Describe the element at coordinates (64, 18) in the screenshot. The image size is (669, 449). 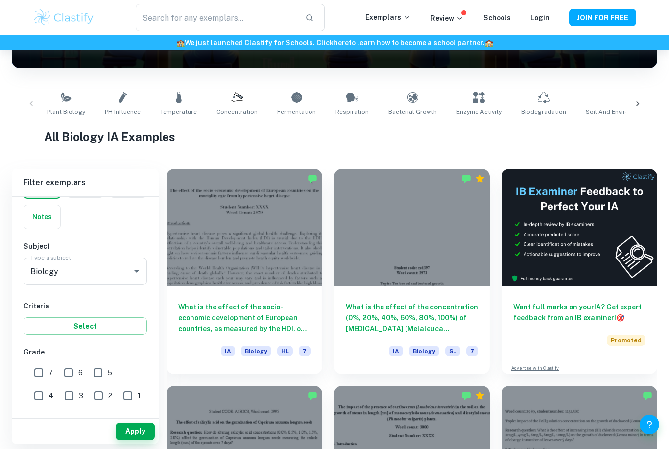
I see `img: Clastify logo` at that location.